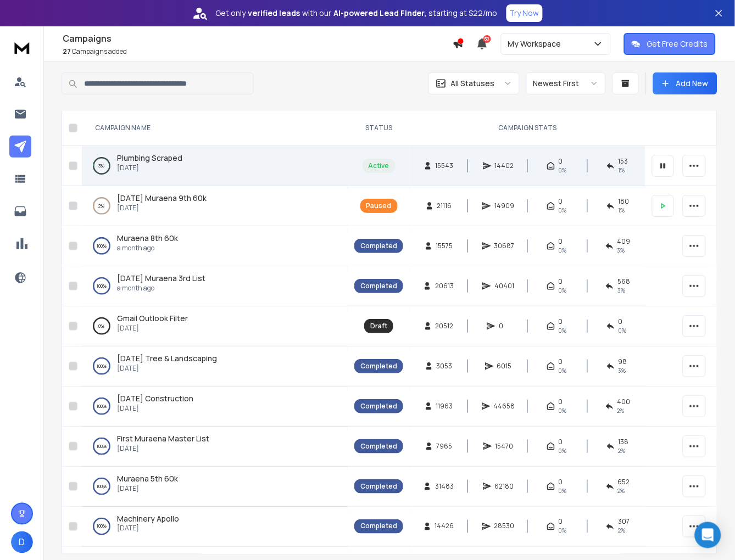 The width and height of the screenshot is (735, 560). I want to click on button: Try Now, so click(525, 13).